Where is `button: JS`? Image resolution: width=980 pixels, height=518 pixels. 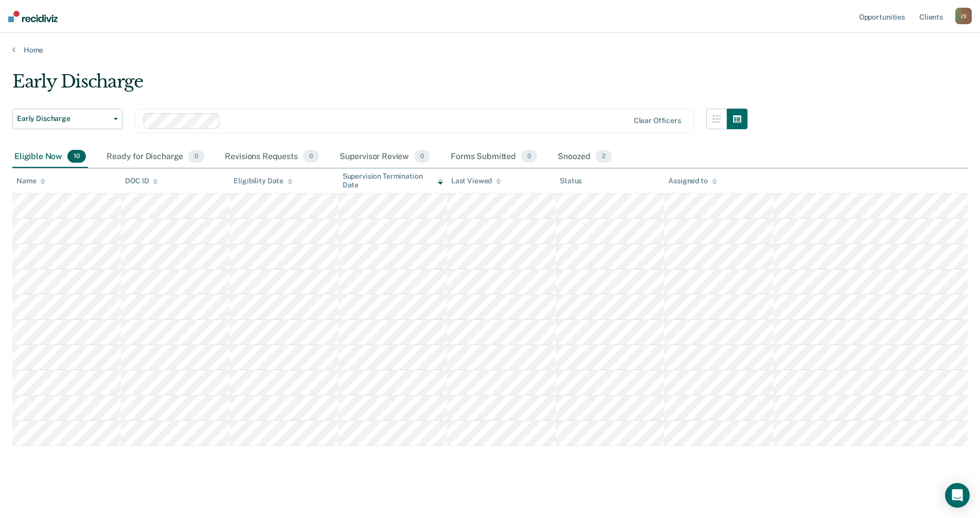 button: JS is located at coordinates (964, 16).